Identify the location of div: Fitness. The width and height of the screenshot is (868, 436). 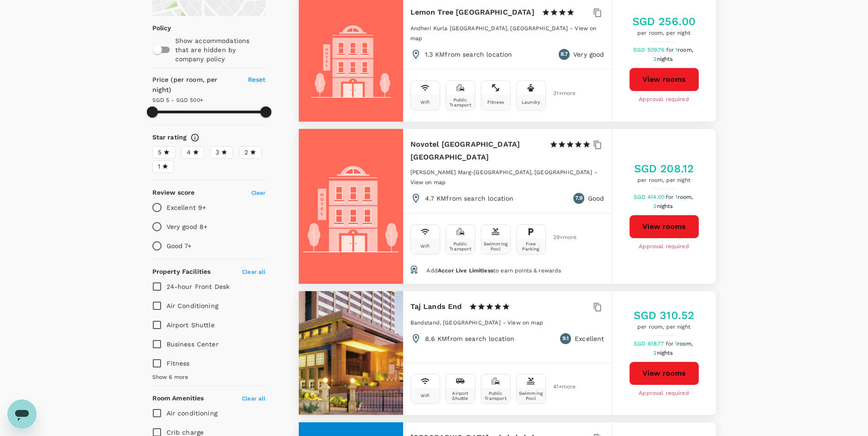
(495, 102).